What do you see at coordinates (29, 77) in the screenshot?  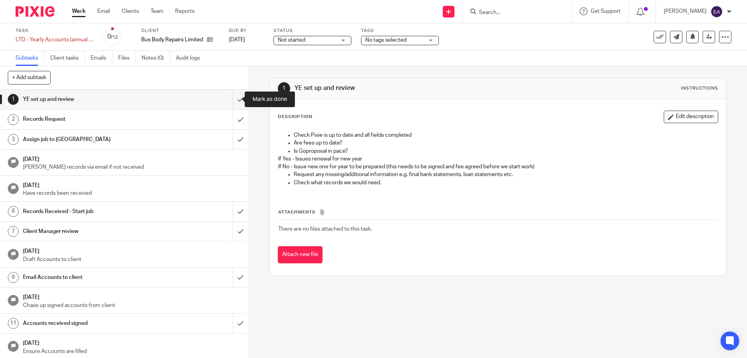 I see `button: + Add subtask` at bounding box center [29, 77].